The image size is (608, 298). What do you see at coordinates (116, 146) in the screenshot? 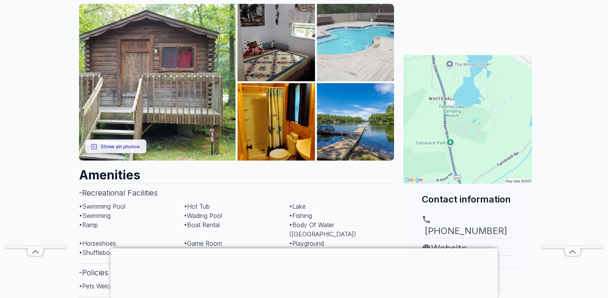
I see `button: Show all photos` at bounding box center [116, 146].